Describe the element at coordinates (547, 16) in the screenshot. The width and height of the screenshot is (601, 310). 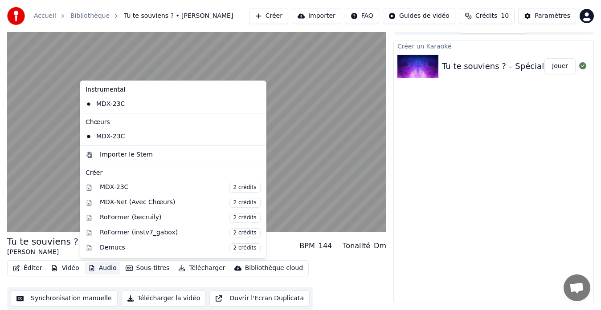
I see `button: Paramètres` at that location.